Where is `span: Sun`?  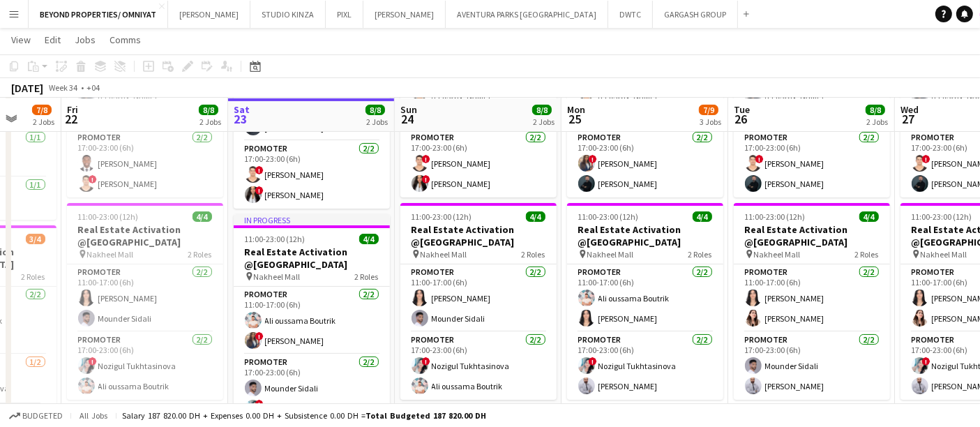
span: Sun is located at coordinates (409, 109).